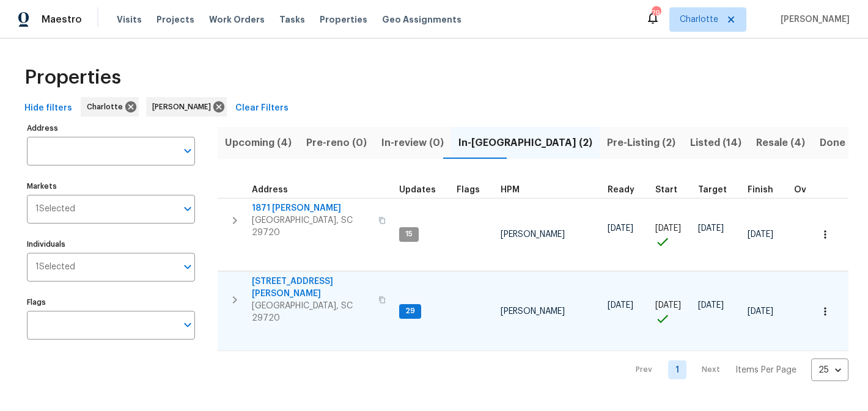 The width and height of the screenshot is (868, 411). Describe the element at coordinates (678, 370) in the screenshot. I see `a: Goto page 1` at that location.